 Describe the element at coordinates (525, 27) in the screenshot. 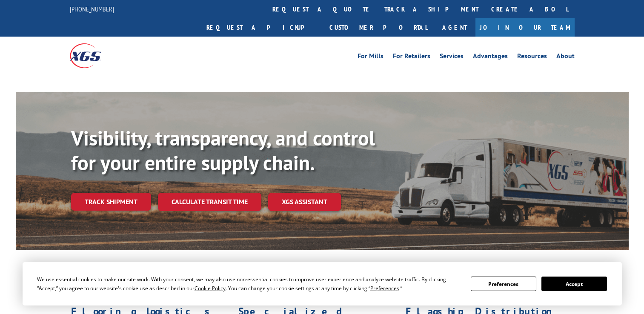

I see `a: Join Our Team` at that location.